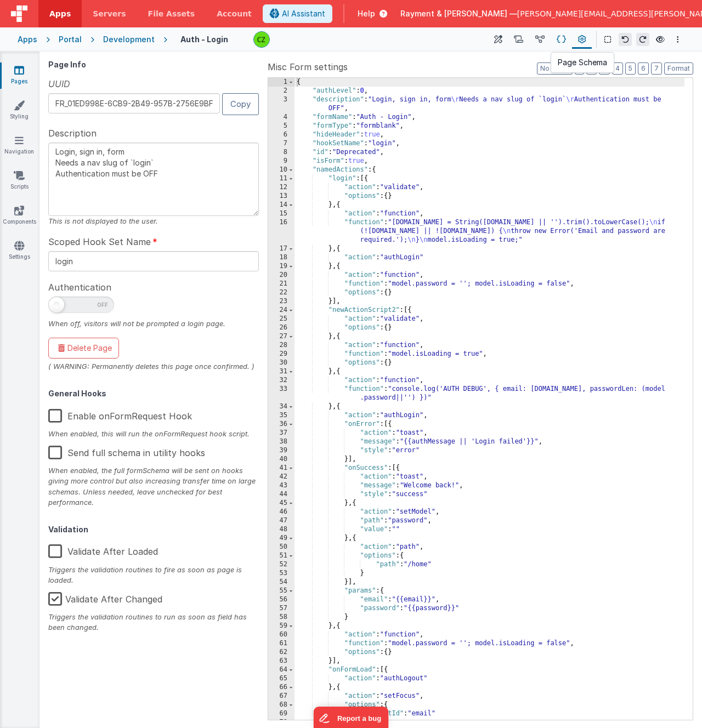 This screenshot has width=702, height=728. Describe the element at coordinates (281, 608) in the screenshot. I see `div: 57` at that location.